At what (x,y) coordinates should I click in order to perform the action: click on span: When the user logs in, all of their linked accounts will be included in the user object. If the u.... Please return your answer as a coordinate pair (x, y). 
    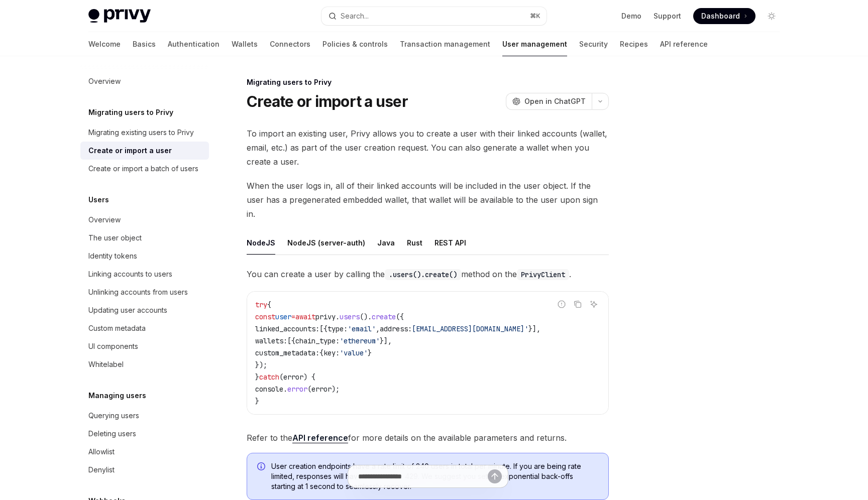
    Looking at the image, I should click on (428, 200).